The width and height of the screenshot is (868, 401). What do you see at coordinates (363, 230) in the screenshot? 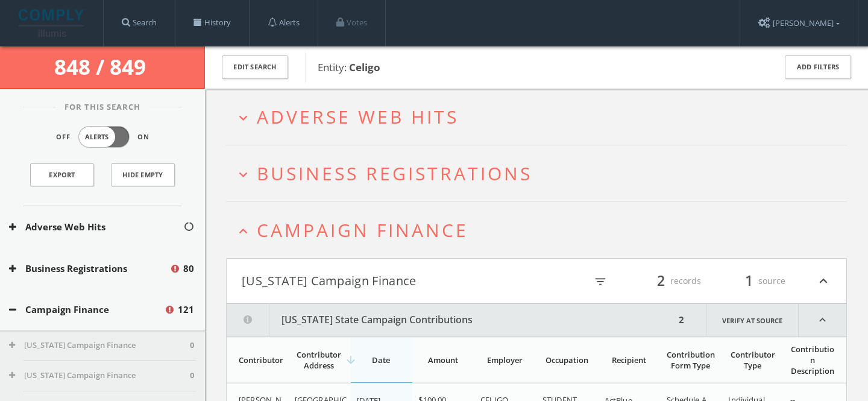
I see `span: Campaign Finance` at bounding box center [363, 230].